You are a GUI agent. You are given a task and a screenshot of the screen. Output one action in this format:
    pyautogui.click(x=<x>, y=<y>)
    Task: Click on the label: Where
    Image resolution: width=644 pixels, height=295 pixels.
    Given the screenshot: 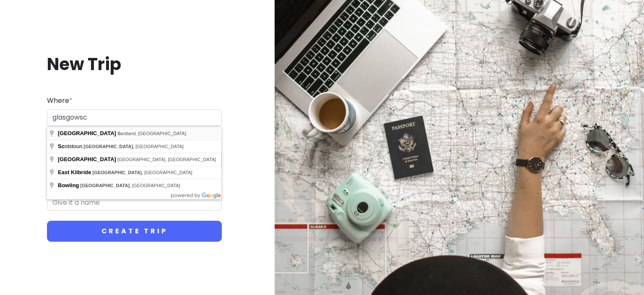 What is the action you would take?
    pyautogui.click(x=60, y=101)
    